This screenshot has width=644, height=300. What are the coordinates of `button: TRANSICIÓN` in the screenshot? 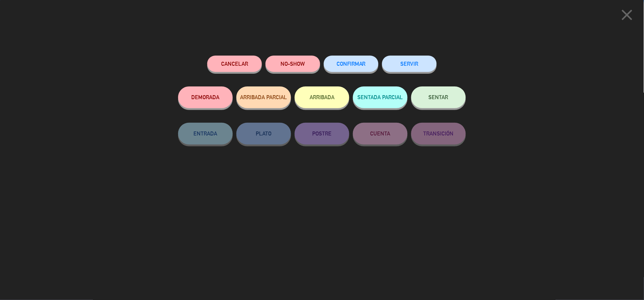 It's located at (439, 133).